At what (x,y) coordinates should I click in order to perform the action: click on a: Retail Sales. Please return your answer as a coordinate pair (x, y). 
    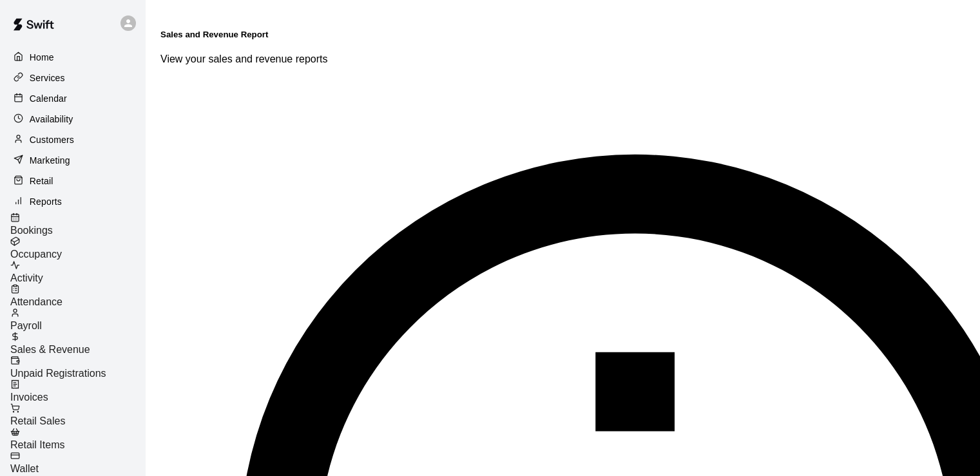
    Looking at the image, I should click on (78, 415).